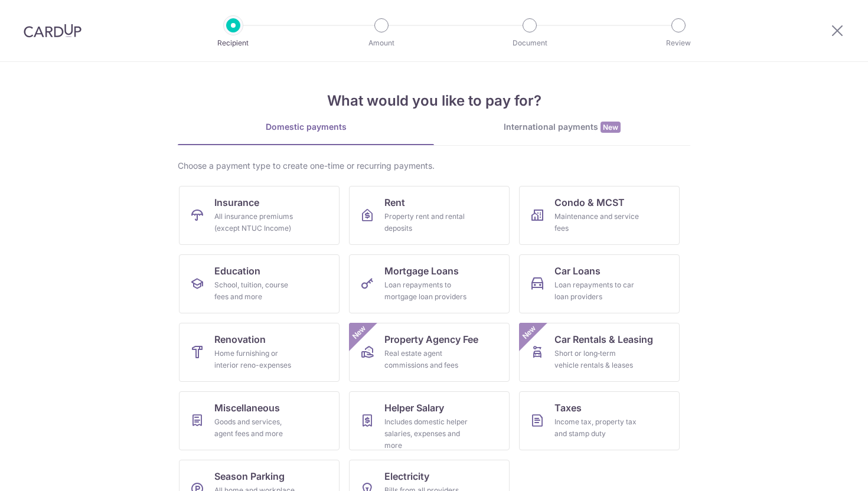  Describe the element at coordinates (434, 101) in the screenshot. I see `h4: What would you like to pay for?` at that location.